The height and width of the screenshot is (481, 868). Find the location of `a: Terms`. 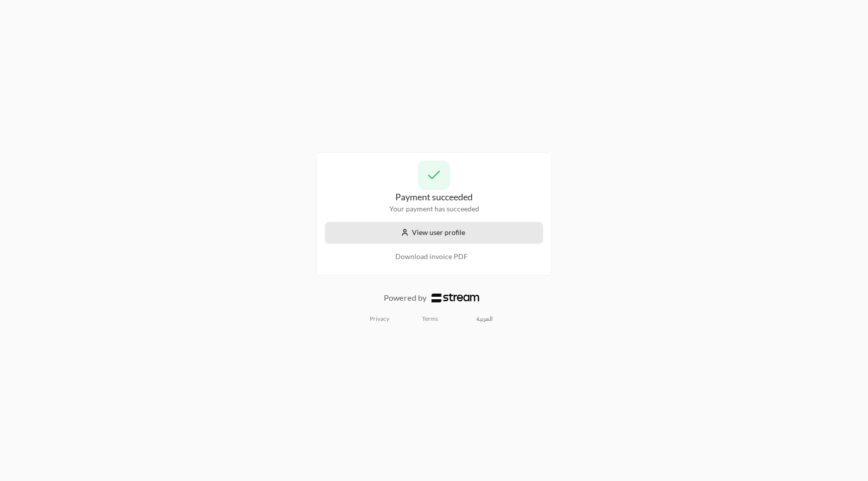

a: Terms is located at coordinates (430, 318).